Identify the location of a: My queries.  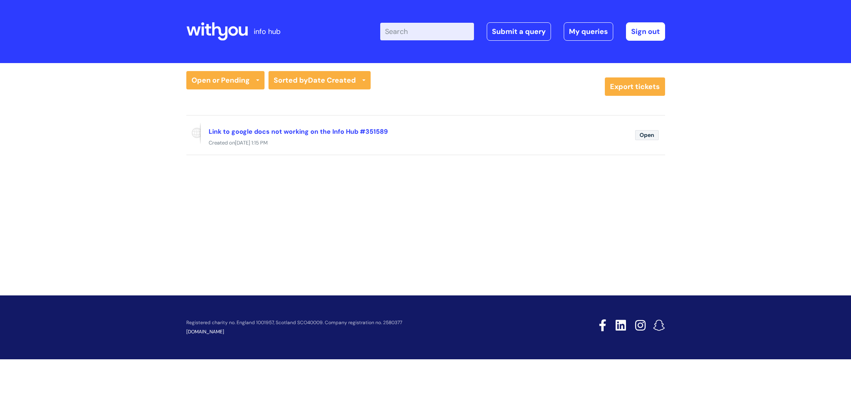
(589, 32).